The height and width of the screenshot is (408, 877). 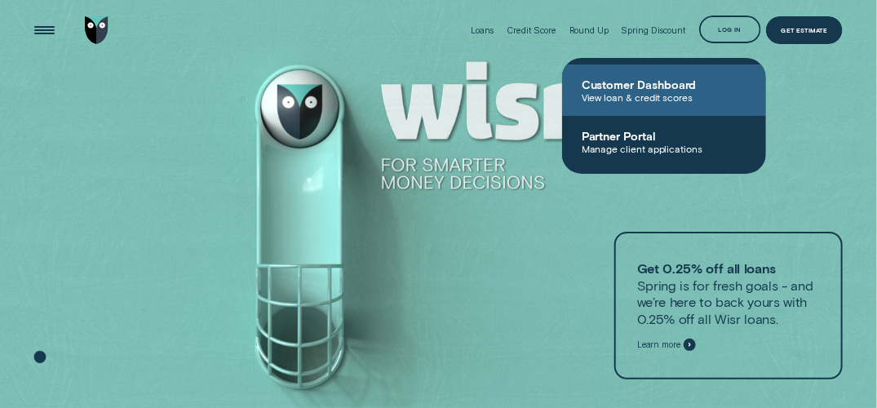 What do you see at coordinates (482, 30) in the screenshot?
I see `div: Loans` at bounding box center [482, 30].